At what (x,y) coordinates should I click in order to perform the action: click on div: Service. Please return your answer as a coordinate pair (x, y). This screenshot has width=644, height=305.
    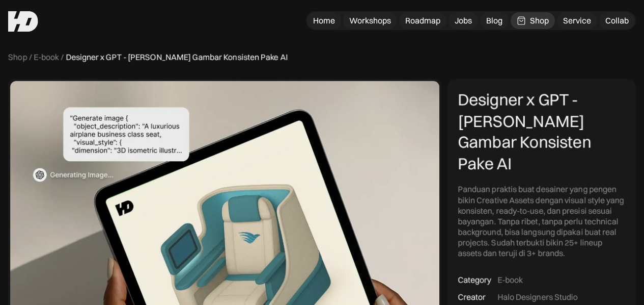
    Looking at the image, I should click on (577, 20).